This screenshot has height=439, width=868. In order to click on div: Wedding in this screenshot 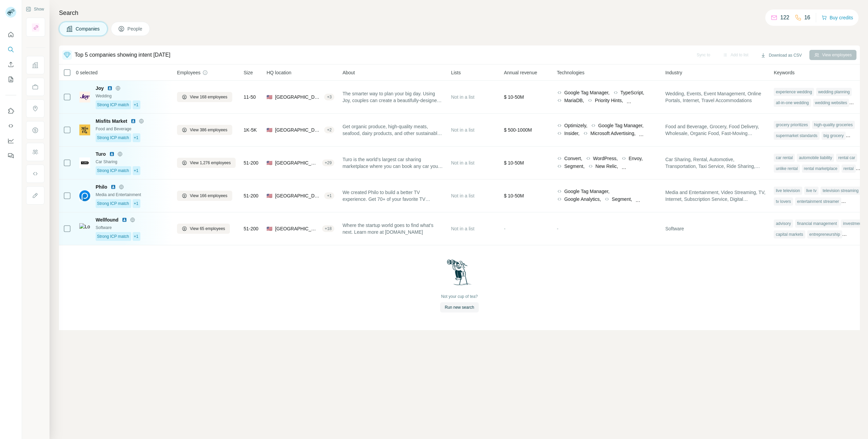, I will do `click(132, 96)`.